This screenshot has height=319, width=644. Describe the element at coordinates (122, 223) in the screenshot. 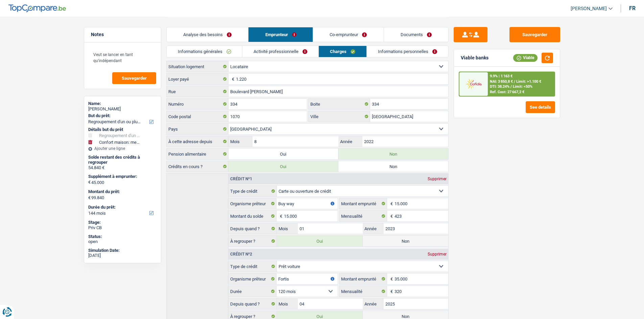

I see `div: Stage:` at that location.